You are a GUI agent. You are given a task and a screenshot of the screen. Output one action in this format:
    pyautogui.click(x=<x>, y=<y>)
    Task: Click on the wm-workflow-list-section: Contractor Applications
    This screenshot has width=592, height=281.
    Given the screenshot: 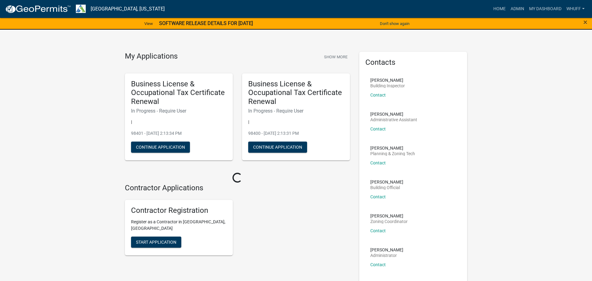 What is the action you would take?
    pyautogui.click(x=237, y=222)
    